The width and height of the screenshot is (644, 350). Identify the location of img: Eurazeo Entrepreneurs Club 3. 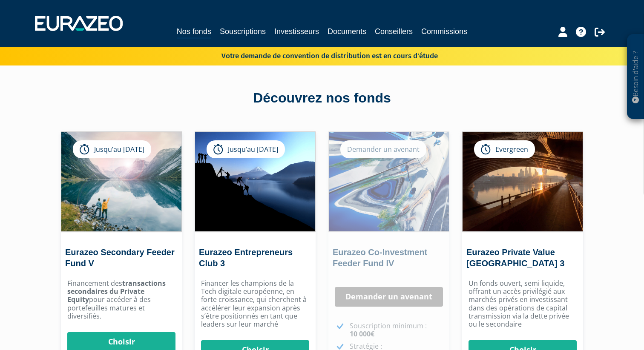
(255, 182).